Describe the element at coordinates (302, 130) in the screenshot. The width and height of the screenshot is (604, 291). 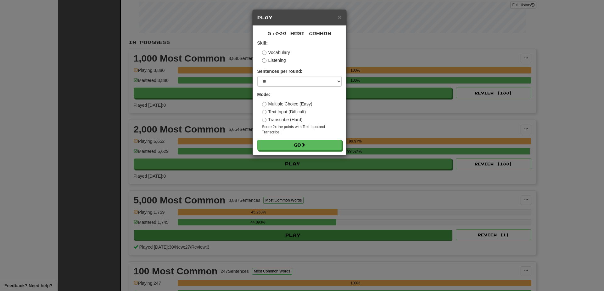
I see `small: Score 2x the points with Text Input and Transcribe !` at that location.